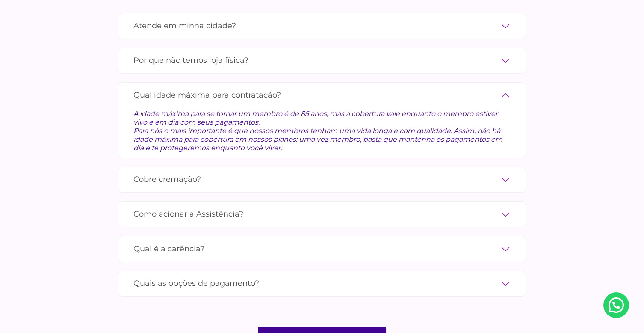 This screenshot has height=333, width=644. What do you see at coordinates (322, 214) in the screenshot?
I see `label: Como acionar a Assistência?` at bounding box center [322, 214].